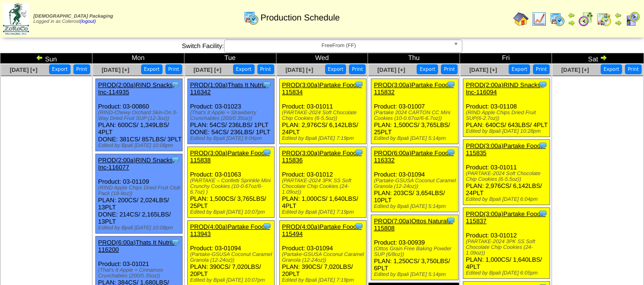 Image resolution: width=644 pixels, height=285 pixels. Describe the element at coordinates (339, 46) in the screenshot. I see `span: FreeFrom (FF)` at that location.